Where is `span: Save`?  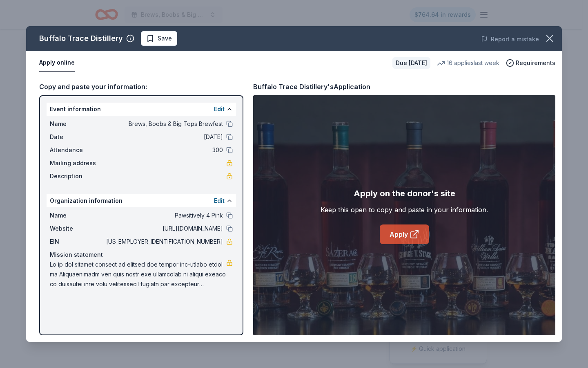 span: Save is located at coordinates (164, 38).